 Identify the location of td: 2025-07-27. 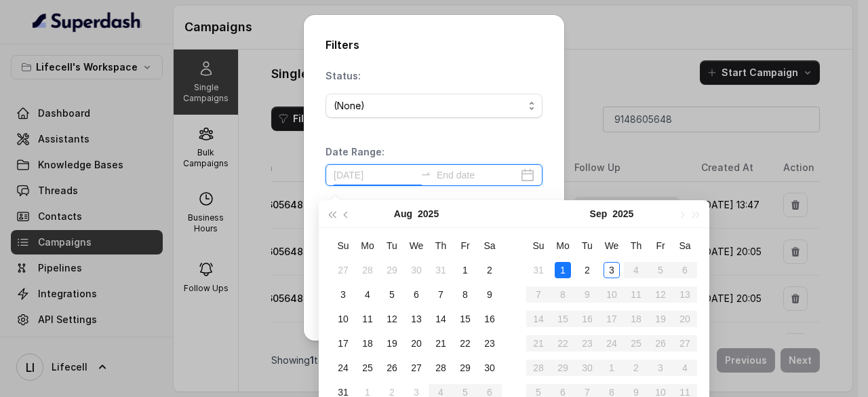
(343, 270).